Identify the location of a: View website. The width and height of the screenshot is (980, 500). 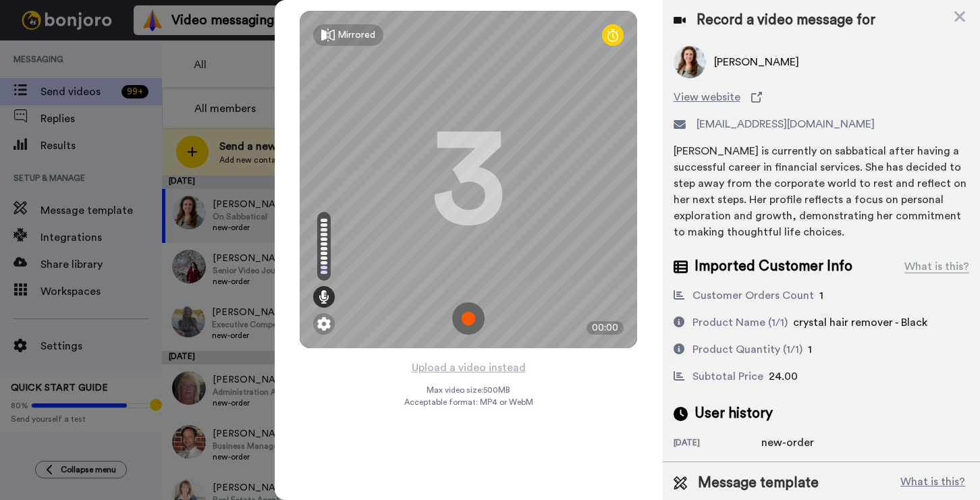
(822, 97).